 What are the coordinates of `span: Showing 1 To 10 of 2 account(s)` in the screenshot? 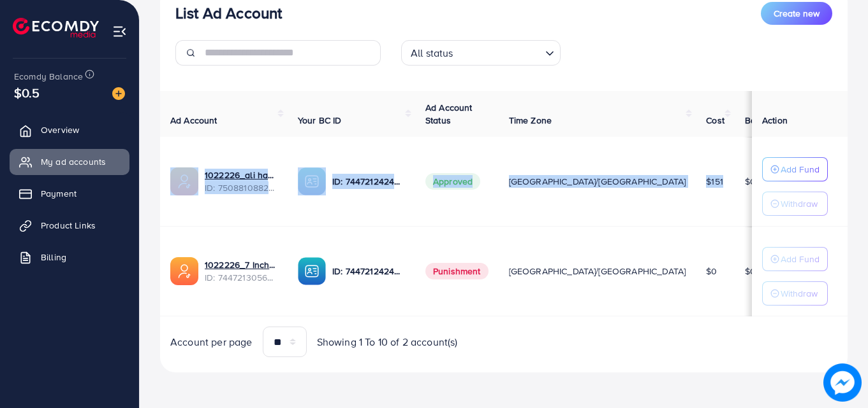 It's located at (387, 342).